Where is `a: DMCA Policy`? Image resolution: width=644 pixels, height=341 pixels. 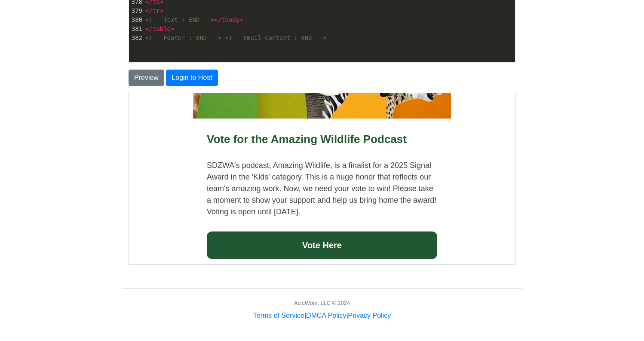 a: DMCA Policy is located at coordinates (326, 316).